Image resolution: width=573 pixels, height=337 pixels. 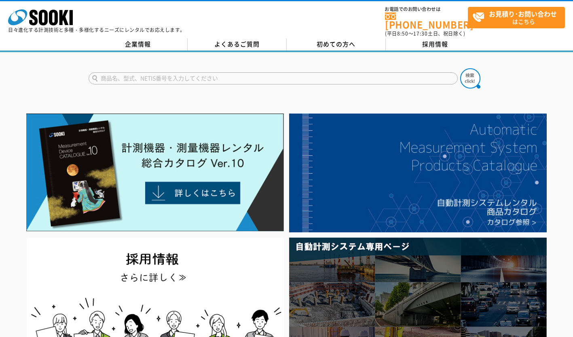 I want to click on span: 8:50, so click(x=403, y=34).